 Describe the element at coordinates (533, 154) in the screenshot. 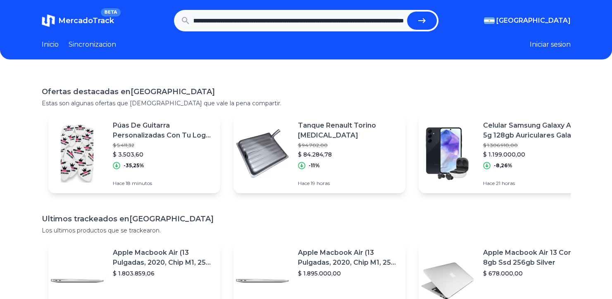

I see `p: $ 1.199.000,00` at that location.